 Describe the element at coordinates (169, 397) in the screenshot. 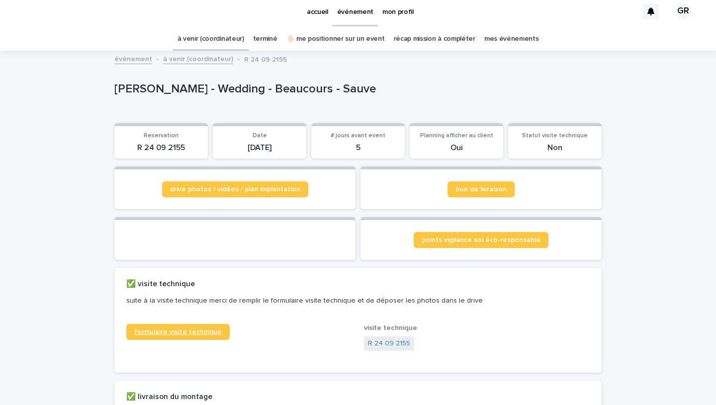

I see `h2: ✅ livraison du montage` at that location.